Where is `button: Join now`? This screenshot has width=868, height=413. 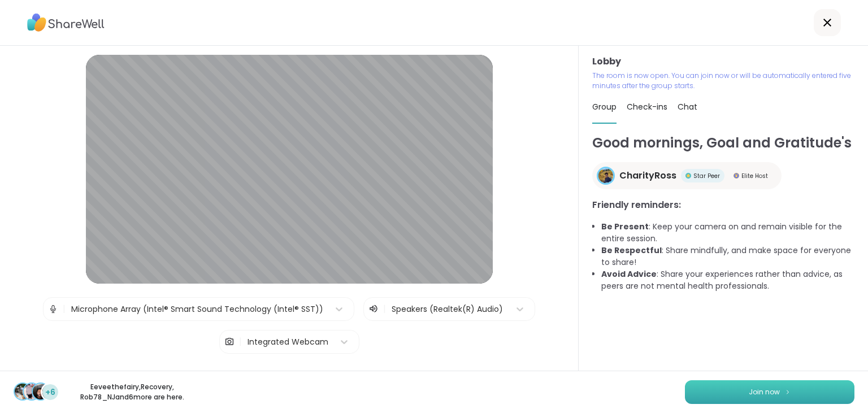
button: Join now is located at coordinates (770, 392).